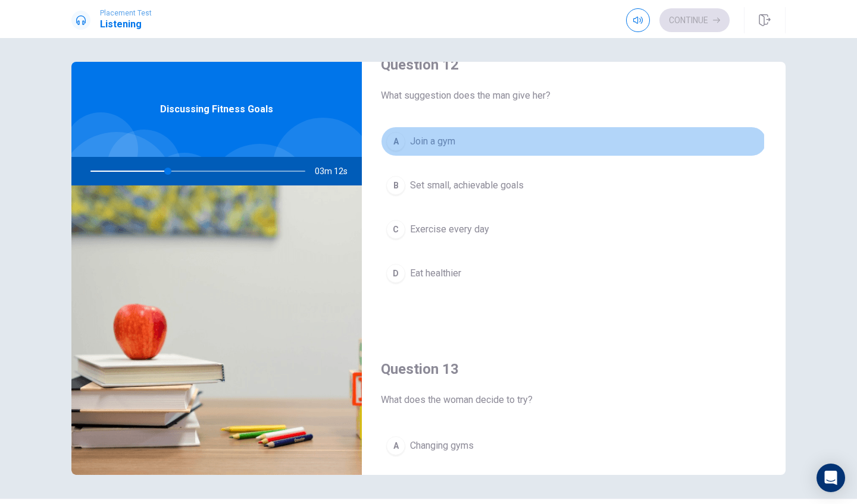 Image resolution: width=857 pixels, height=504 pixels. What do you see at coordinates (466, 186) in the screenshot?
I see `span: Set small, achievable goals` at bounding box center [466, 186].